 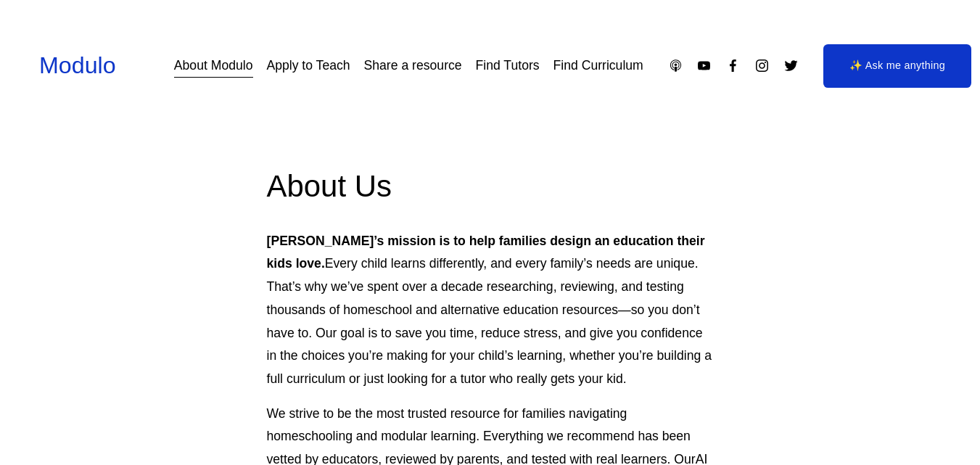 What do you see at coordinates (307, 65) in the screenshot?
I see `a: Apply to Teach` at bounding box center [307, 65].